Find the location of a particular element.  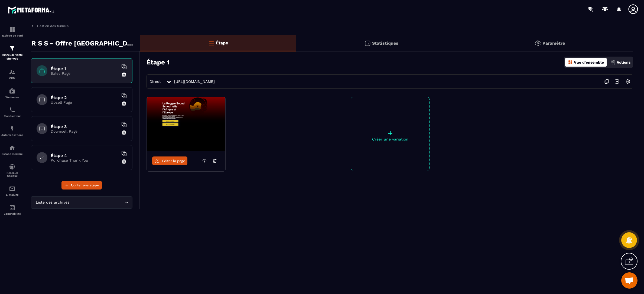

span: Ajouter une étape is located at coordinates (84, 186).